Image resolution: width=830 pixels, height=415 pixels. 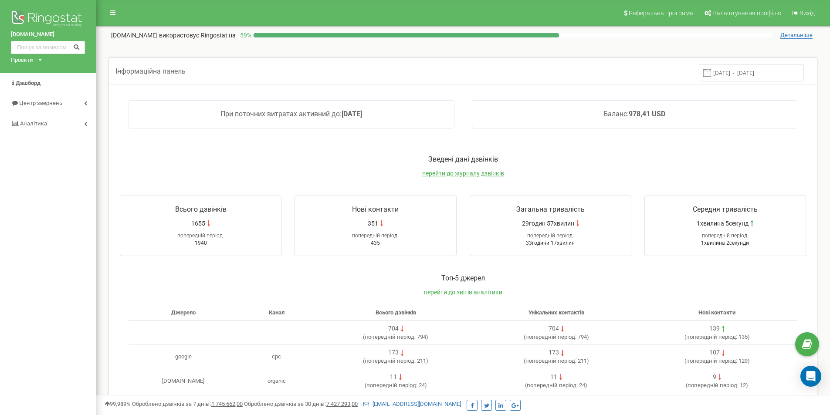 I want to click on div: 9, so click(x=714, y=377).